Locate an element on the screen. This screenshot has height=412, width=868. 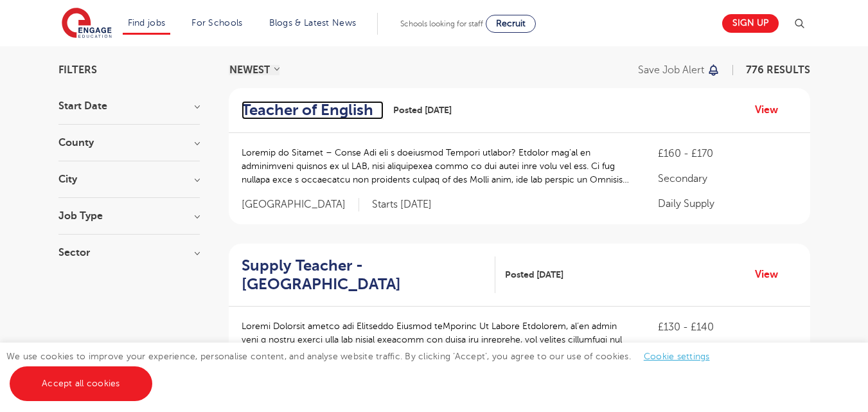
h2: Teacher of English is located at coordinates (307, 110).